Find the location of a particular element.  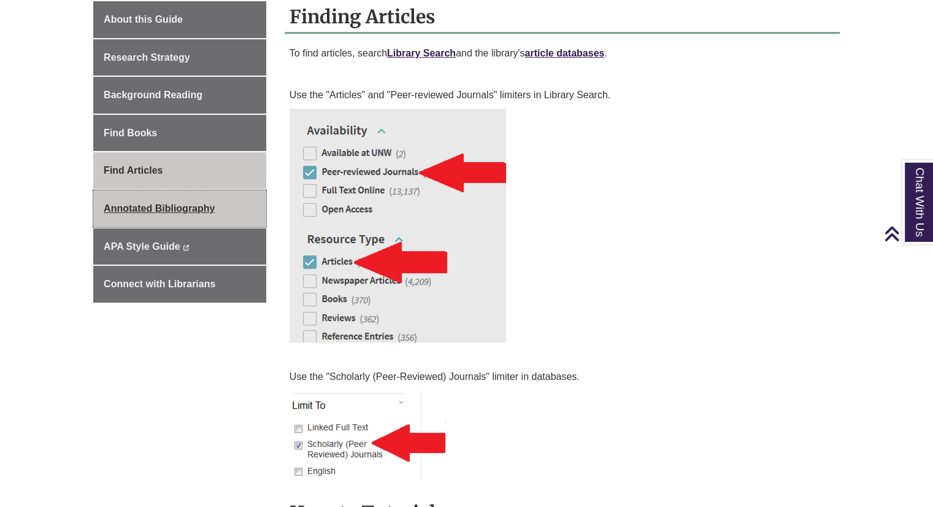

p: Use the "Articles" and "Peer-reviewed Journals" limiters in Library Search. is located at coordinates (562, 95).